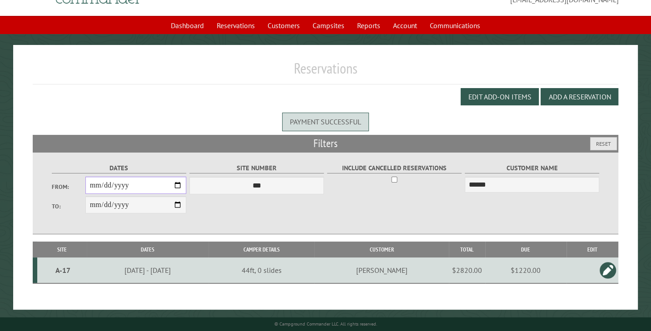  Describe the element at coordinates (532, 168) in the screenshot. I see `label: Customer Name` at that location.